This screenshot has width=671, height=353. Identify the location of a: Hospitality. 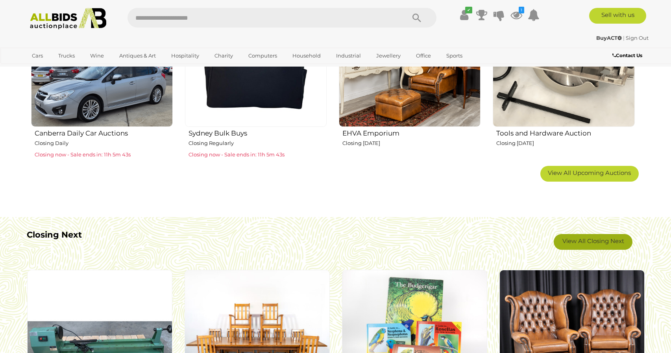
(185, 55).